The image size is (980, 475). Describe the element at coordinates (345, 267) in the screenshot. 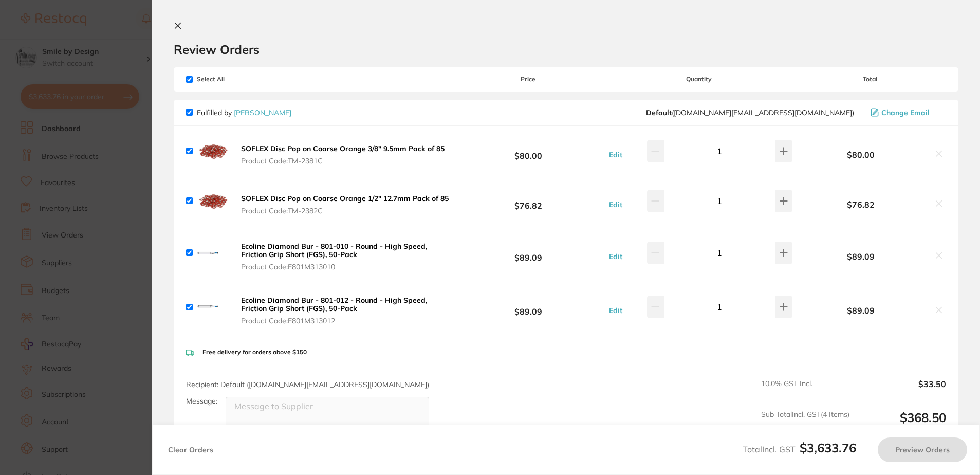

I see `span: Product Code: E801M313010` at that location.